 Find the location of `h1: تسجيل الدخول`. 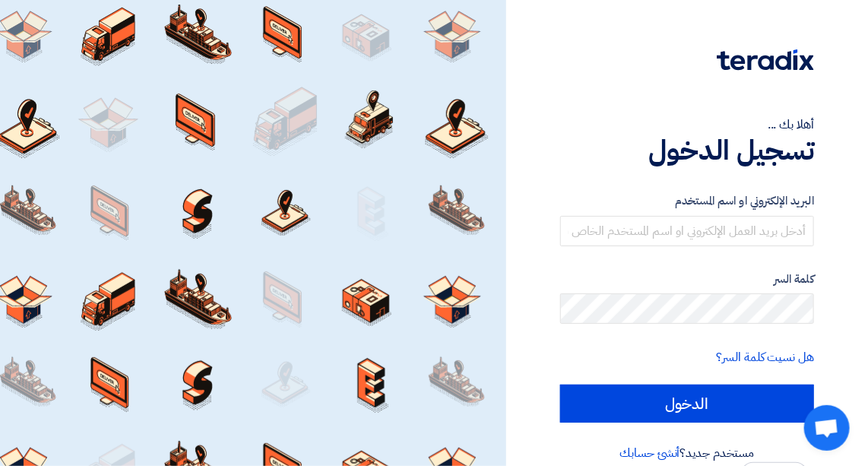

h1: تسجيل الدخول is located at coordinates (687, 150).